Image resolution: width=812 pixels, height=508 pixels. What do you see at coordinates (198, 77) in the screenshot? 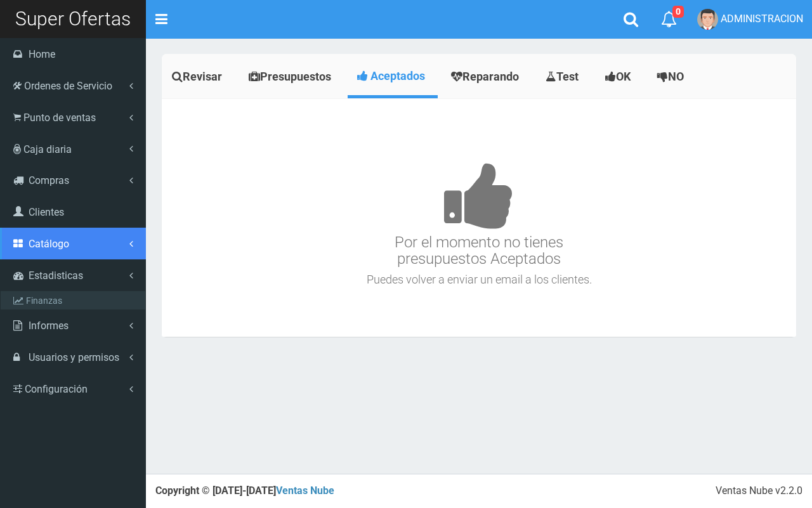
I see `a: Revisar` at bounding box center [198, 77].